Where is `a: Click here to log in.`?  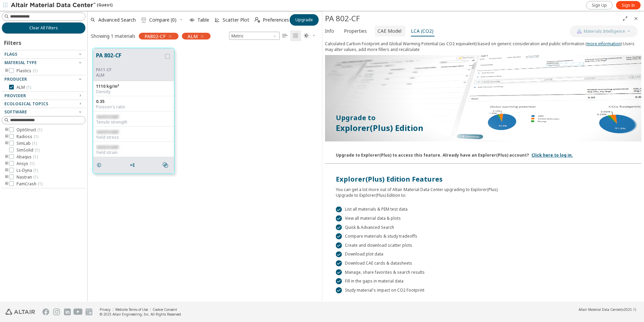
a: Click here to log in. is located at coordinates (552, 155).